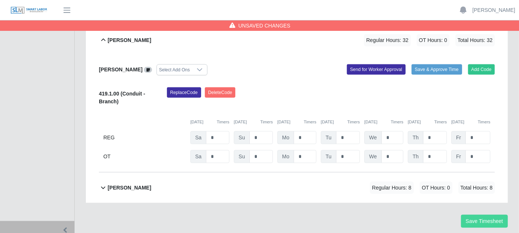 This screenshot has height=233, width=519. I want to click on button: ReplaceCode, so click(184, 92).